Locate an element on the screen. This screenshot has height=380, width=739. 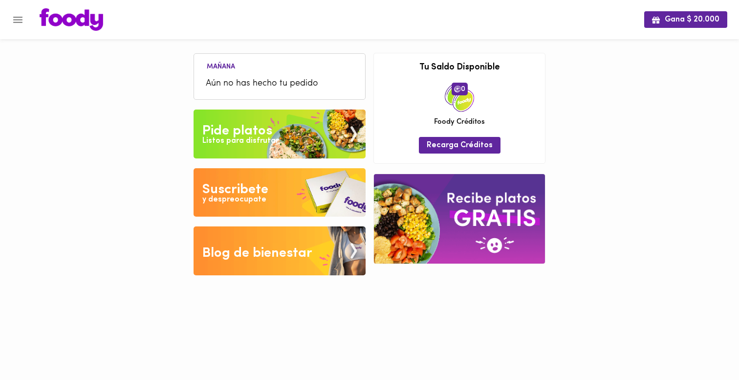
div: Pide platos is located at coordinates (237, 131).